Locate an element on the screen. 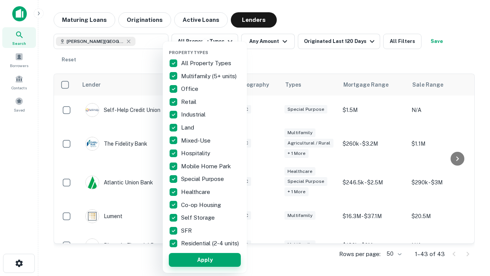 The width and height of the screenshot is (490, 276). p: Co-op Housing is located at coordinates (202, 205).